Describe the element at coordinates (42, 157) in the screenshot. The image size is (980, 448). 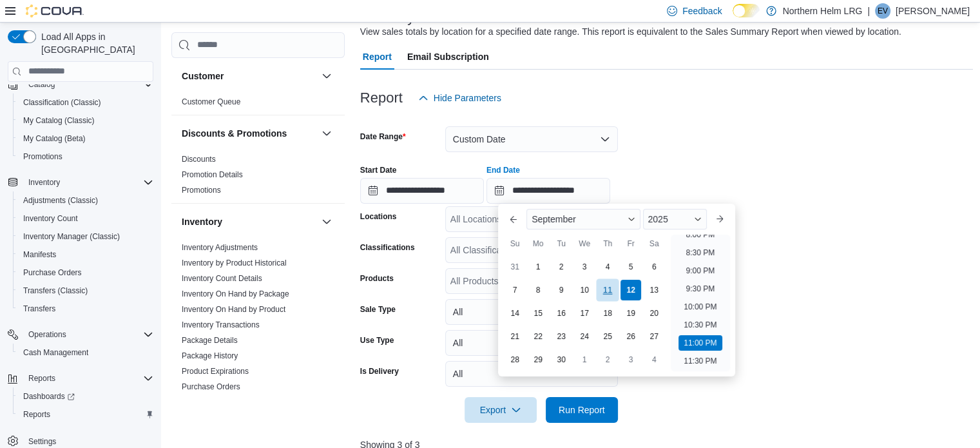
I see `a: Promotions` at that location.